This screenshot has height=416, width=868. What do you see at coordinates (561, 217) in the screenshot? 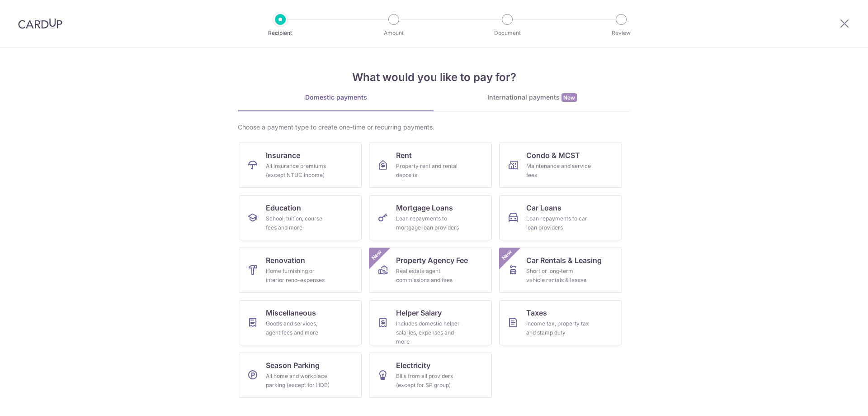
I see `a: Car LoansLoan repayments to car loan providers` at bounding box center [561, 217].